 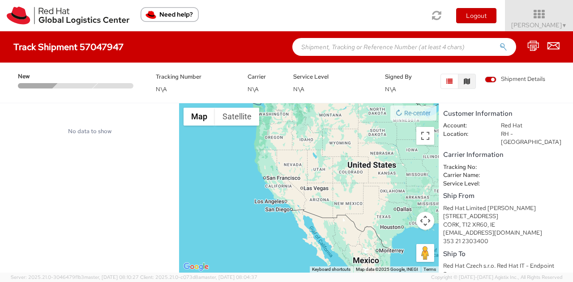 I want to click on h5: Tracking Number, so click(x=195, y=77).